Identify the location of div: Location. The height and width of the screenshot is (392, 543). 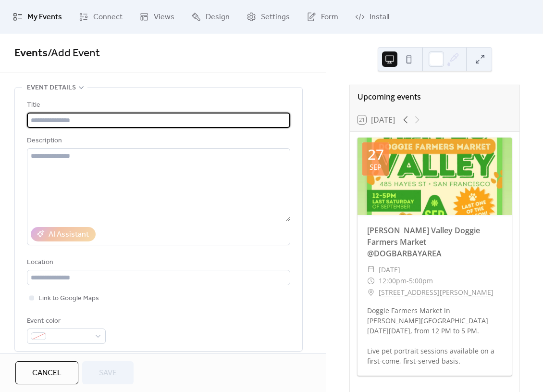
(158, 263).